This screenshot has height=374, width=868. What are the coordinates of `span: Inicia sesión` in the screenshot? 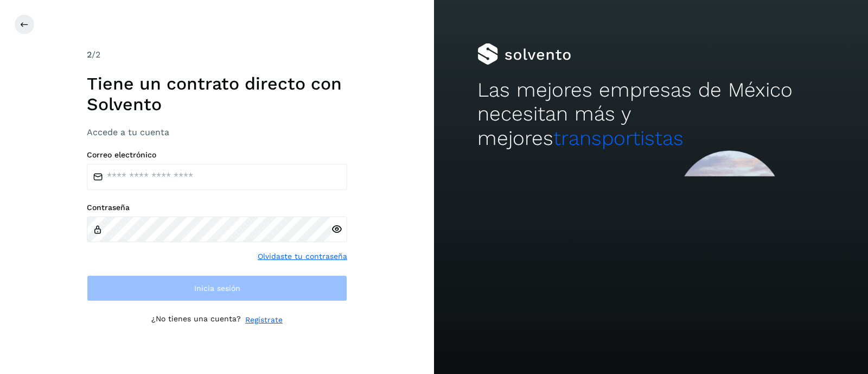 It's located at (217, 288).